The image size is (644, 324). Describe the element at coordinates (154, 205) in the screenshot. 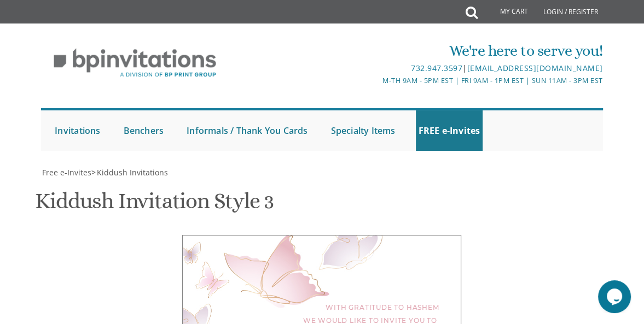

I see `h1: Kiddush Invitation Style 3` at that location.